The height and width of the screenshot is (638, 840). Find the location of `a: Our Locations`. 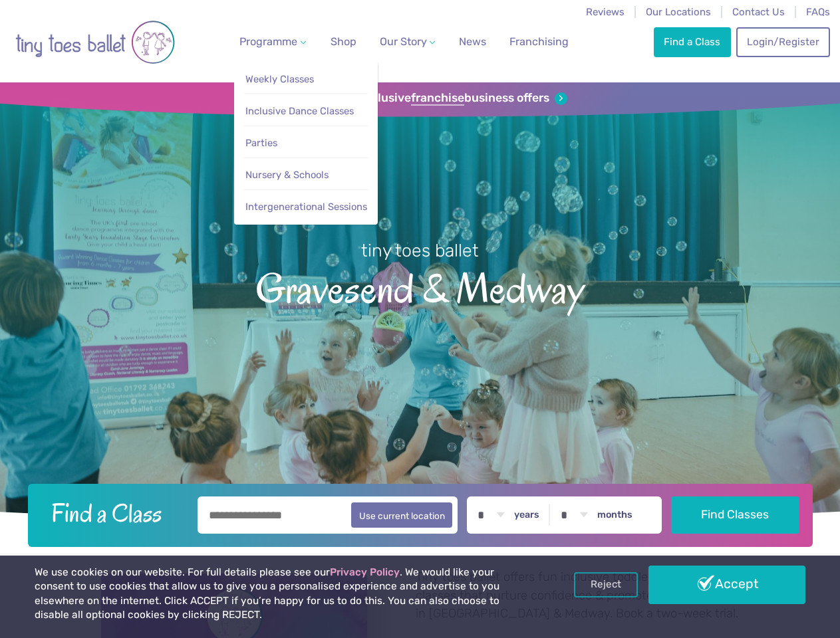

a: Our Locations is located at coordinates (678, 12).